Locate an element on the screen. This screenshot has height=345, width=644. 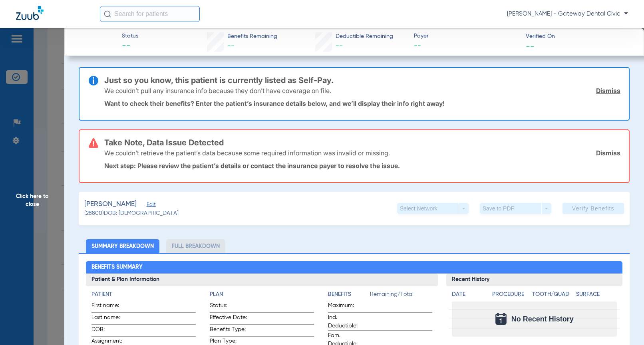
span: No Recent History is located at coordinates (543, 319).